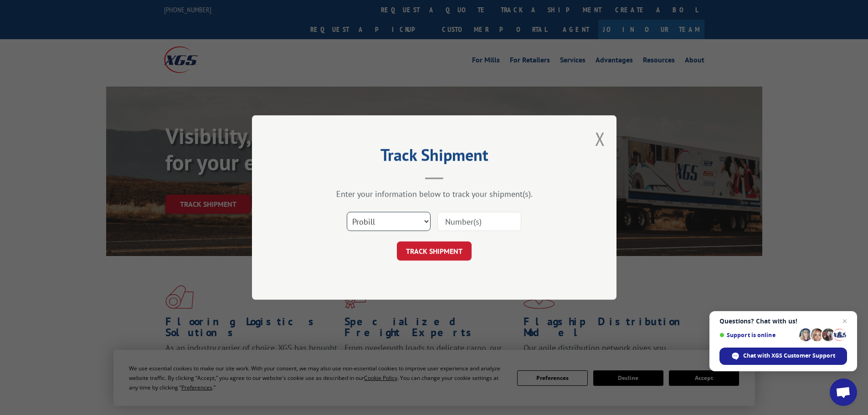  Describe the element at coordinates (434, 157) in the screenshot. I see `h2: Track Shipment` at that location.